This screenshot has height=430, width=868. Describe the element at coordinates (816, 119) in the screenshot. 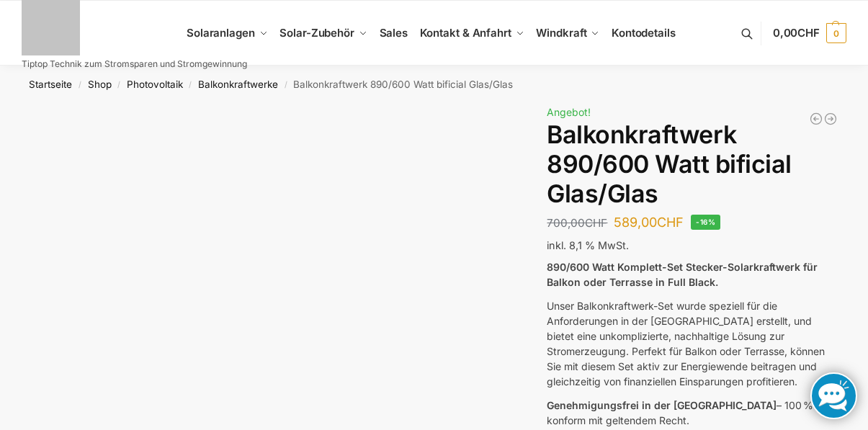

I see `a: 890/600 Watt Solarkraftwerk + 2,7 KW Batteriespeicher Genehmigungsfrei` at that location.